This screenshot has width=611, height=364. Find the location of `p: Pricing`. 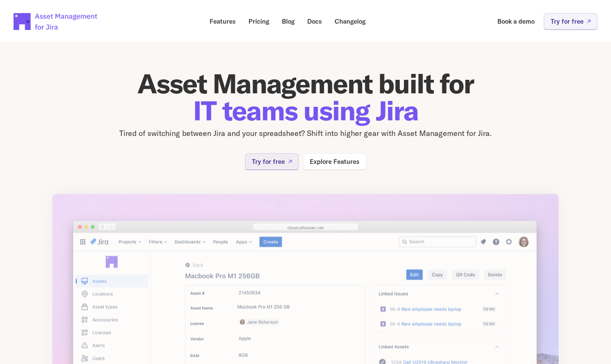

p: Pricing is located at coordinates (259, 21).